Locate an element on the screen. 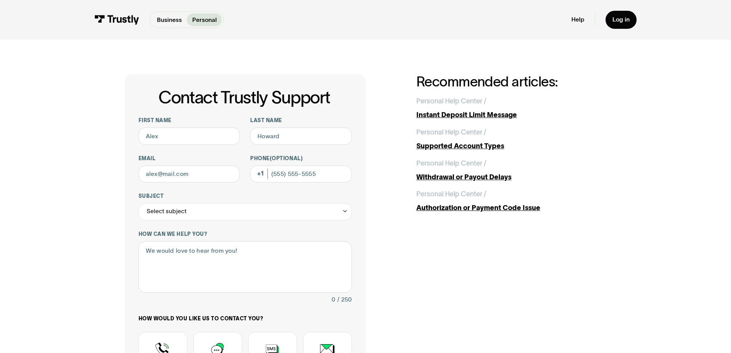 The height and width of the screenshot is (353, 731). a: Help is located at coordinates (578, 20).